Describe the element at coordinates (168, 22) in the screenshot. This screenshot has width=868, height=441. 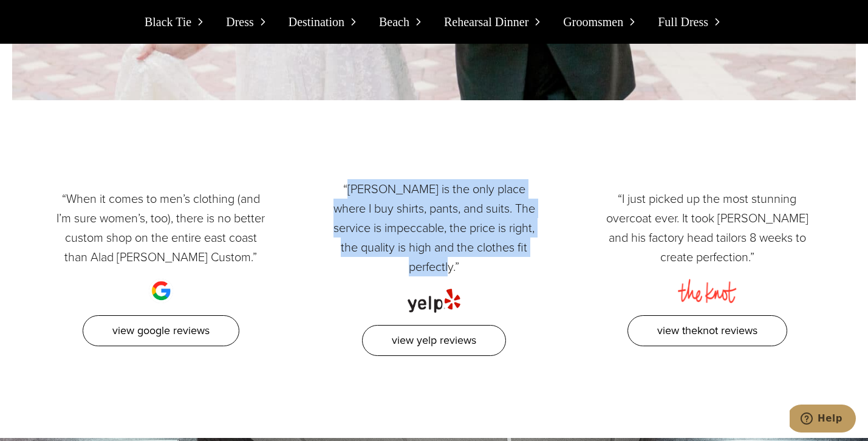
I see `span: Black Tie` at that location.